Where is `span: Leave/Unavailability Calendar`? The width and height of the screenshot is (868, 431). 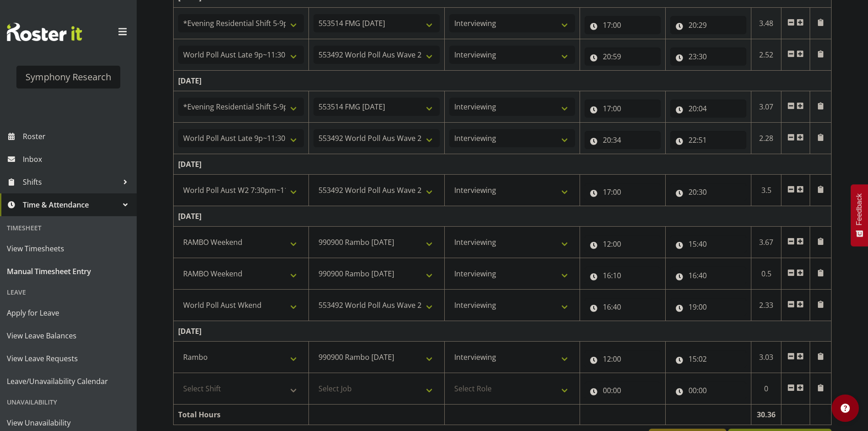 span: Leave/Unavailability Calendar is located at coordinates (68, 382).